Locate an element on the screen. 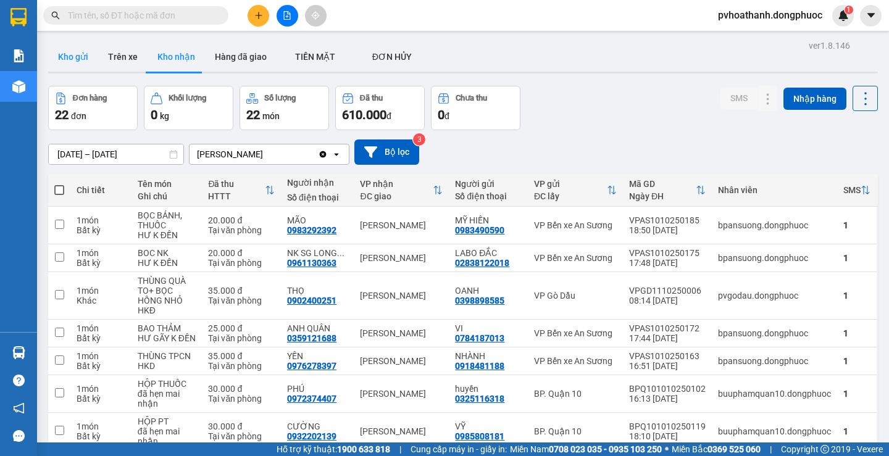 The width and height of the screenshot is (889, 456). svg: open is located at coordinates (336, 154).